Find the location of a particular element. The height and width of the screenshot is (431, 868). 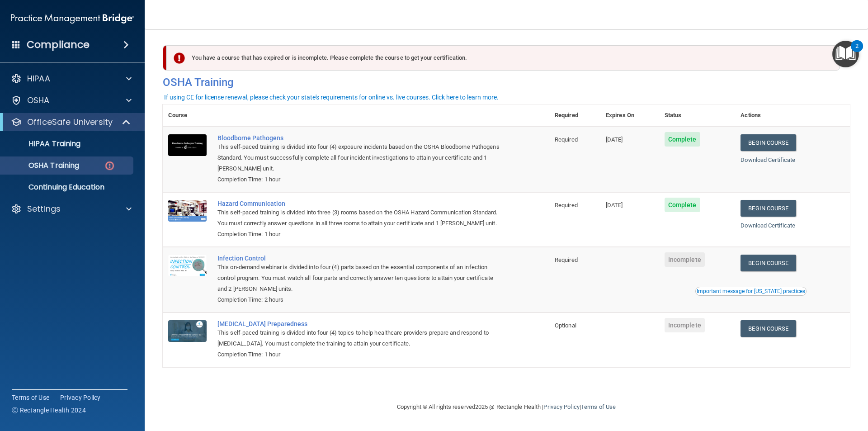

a: OfficeSafe University is located at coordinates (71, 122).